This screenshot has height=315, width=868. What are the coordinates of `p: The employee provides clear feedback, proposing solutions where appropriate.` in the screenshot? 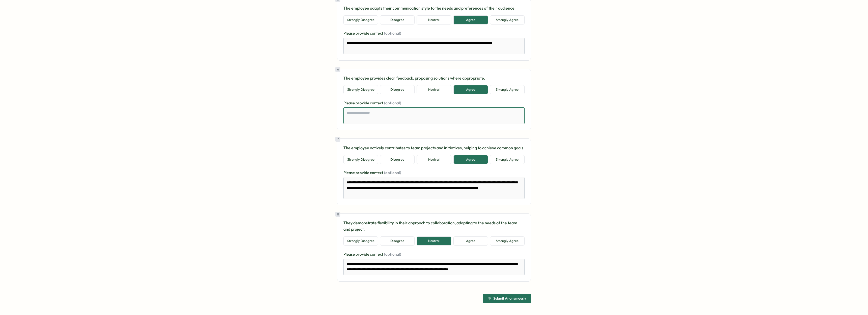 It's located at (434, 78).